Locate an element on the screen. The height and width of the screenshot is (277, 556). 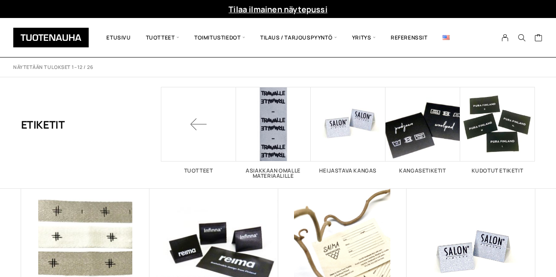
a: Tilaa ilmainen näytepussi is located at coordinates (278, 9).